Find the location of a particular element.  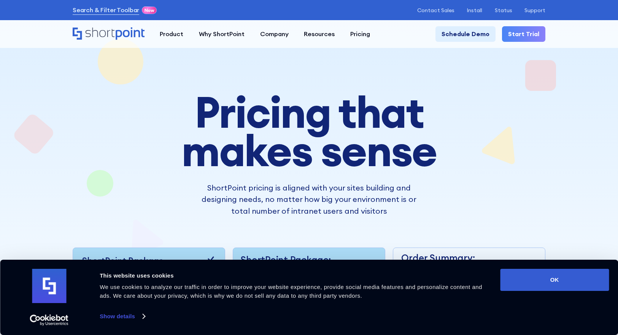

a: Show details is located at coordinates (122, 316).